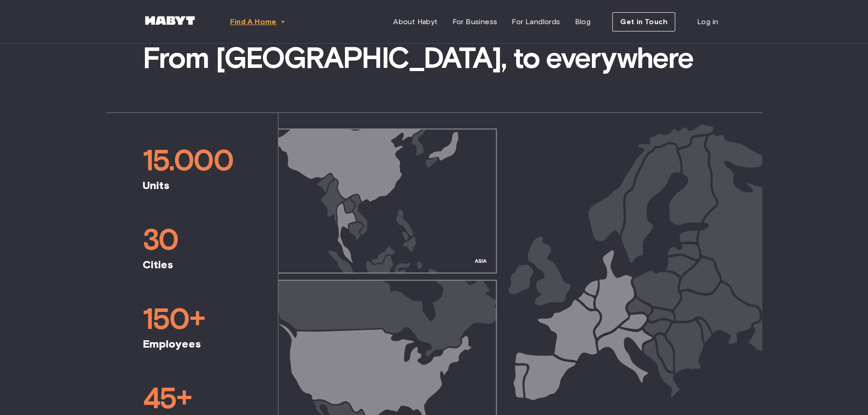 This screenshot has width=868, height=415. Describe the element at coordinates (415, 22) in the screenshot. I see `span: About Habyt` at that location.